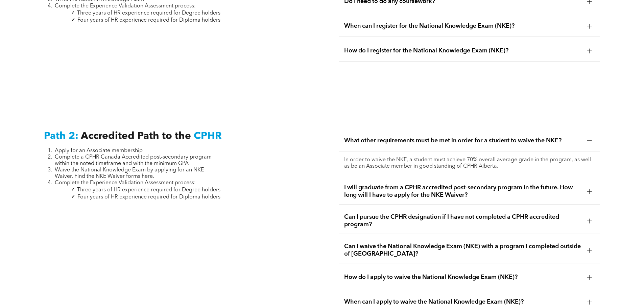  Describe the element at coordinates (463, 51) in the screenshot. I see `span: How do I register for the National Knowledge Exam (NKE)?` at that location.